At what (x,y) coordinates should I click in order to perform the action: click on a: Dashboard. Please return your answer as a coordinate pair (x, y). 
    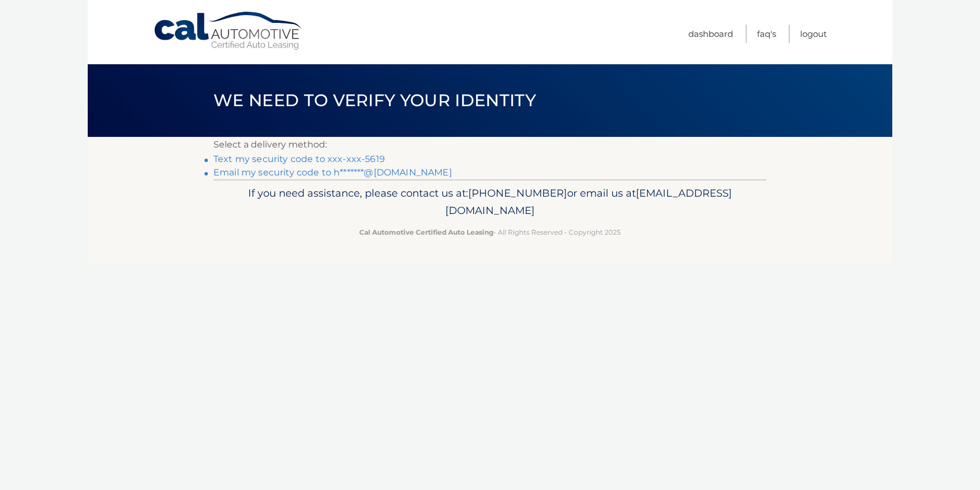
    Looking at the image, I should click on (711, 34).